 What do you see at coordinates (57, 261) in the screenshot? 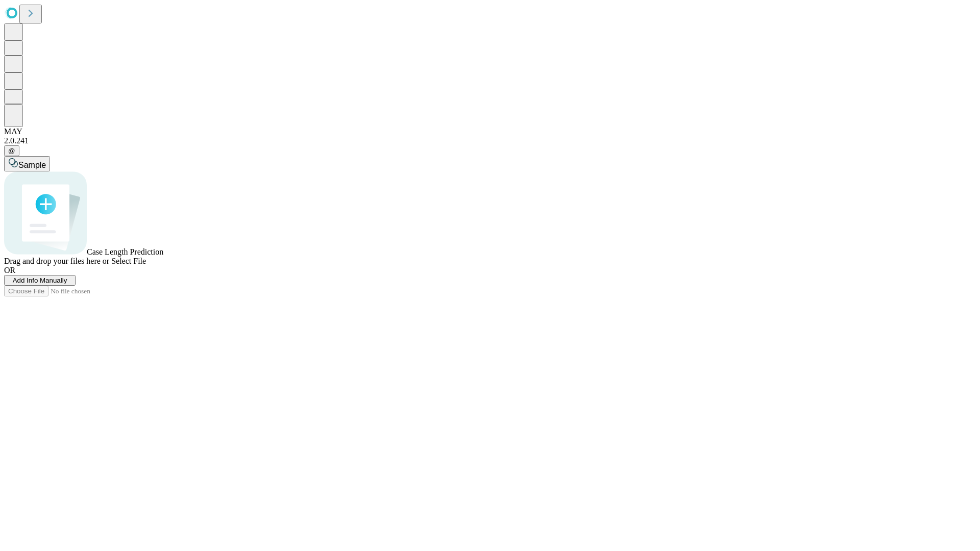
I see `span: Drag and drop your files here or` at bounding box center [57, 261].